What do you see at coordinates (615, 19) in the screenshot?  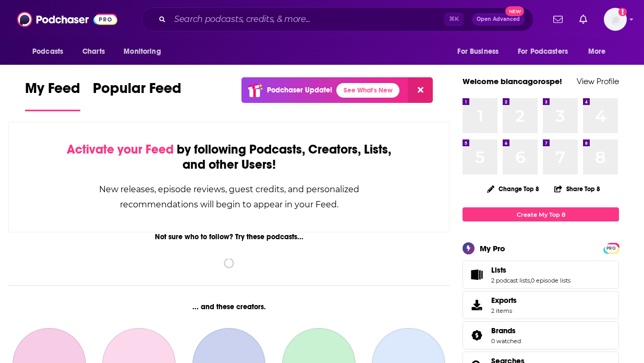 I see `button: Show profile menu` at bounding box center [615, 19].